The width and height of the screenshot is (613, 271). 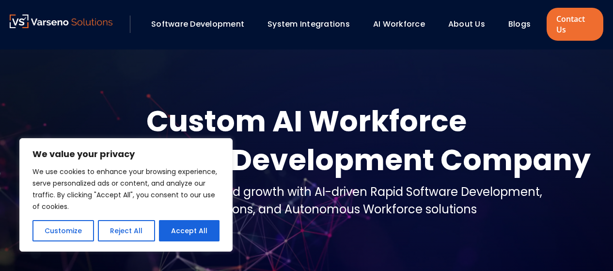 I want to click on div: Operational optimization and growth with AI-driven Rapid Software Development,, so click(x=306, y=192).